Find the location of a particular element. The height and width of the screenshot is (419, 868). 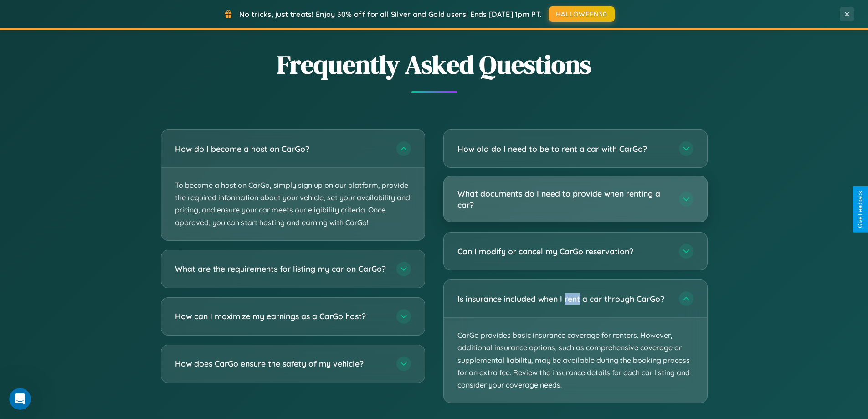

h3: What documents do I need to provide when renting a car? is located at coordinates (564, 198).